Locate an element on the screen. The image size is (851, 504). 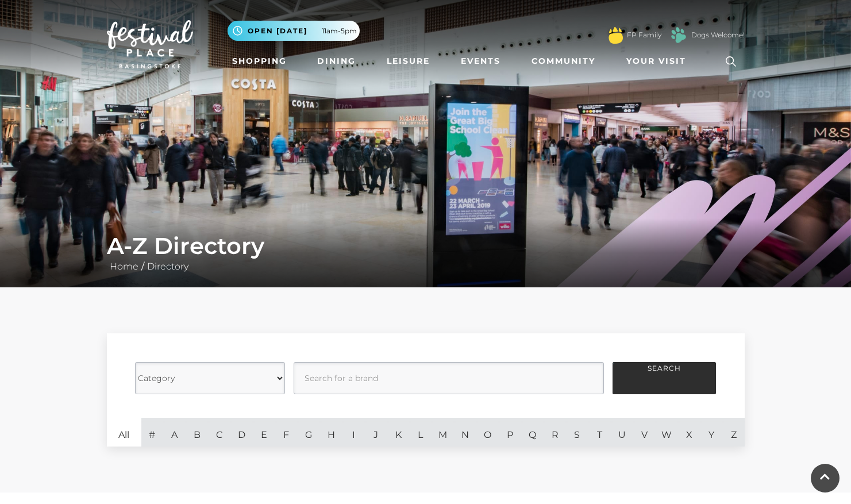
a: Your Visit is located at coordinates (659, 61).